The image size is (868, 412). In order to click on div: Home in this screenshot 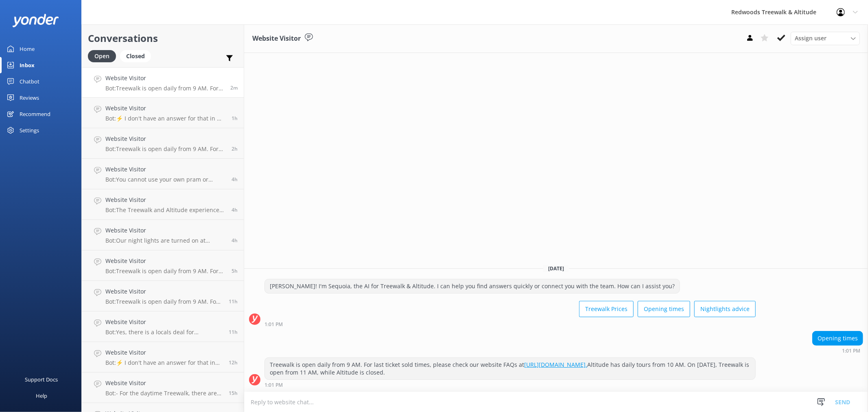, I will do `click(27, 49)`.